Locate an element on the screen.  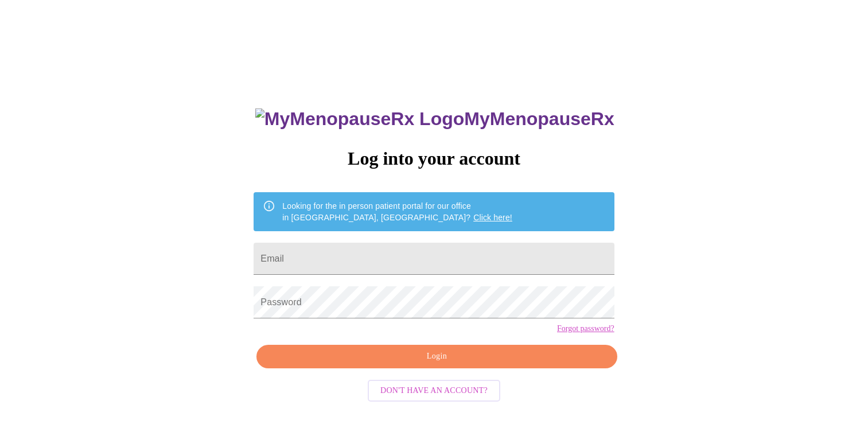
span: Don't have an account? is located at coordinates (433, 390).